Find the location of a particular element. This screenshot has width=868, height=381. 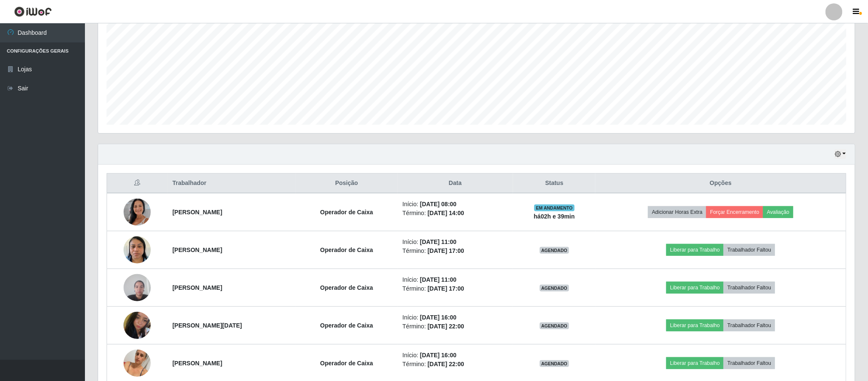

img: CoreUI Logo is located at coordinates (33, 12).